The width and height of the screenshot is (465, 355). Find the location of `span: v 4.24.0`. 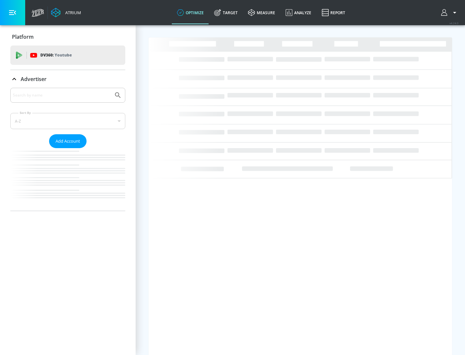

span: v 4.24.0 is located at coordinates (454, 23).